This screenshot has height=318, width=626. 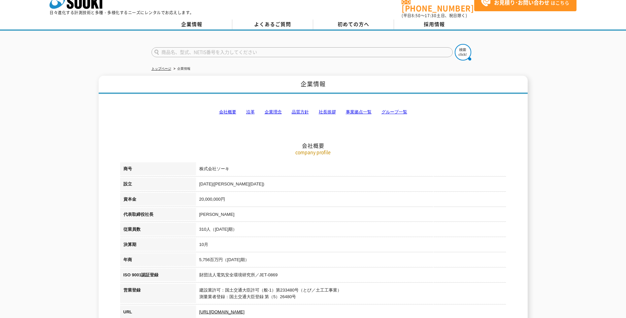 I want to click on th: 設立, so click(x=158, y=185).